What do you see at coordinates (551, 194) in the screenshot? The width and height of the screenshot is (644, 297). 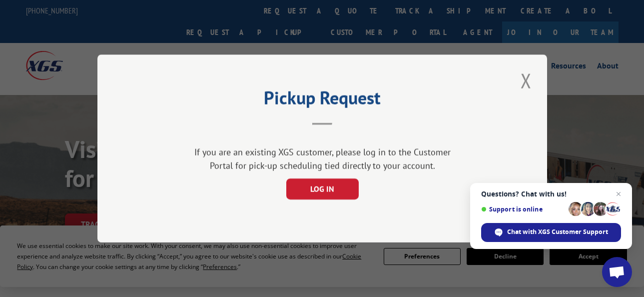 I see `span: Questions? Chat with us!` at bounding box center [551, 194].